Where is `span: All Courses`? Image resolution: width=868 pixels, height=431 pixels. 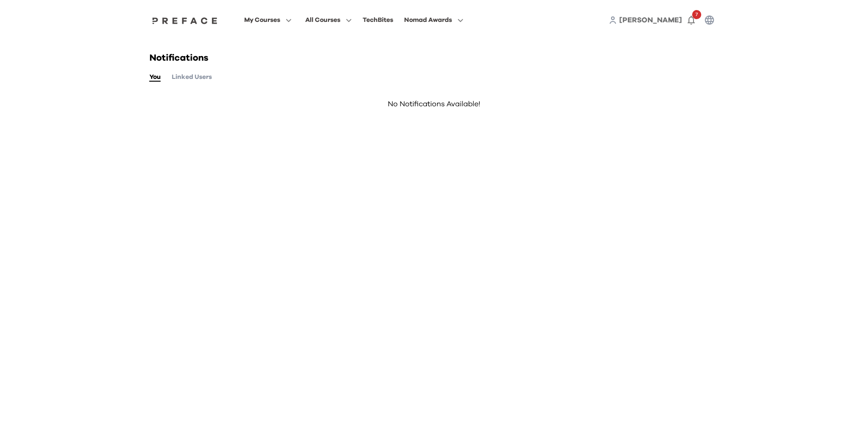
span: All Courses is located at coordinates (323, 20).